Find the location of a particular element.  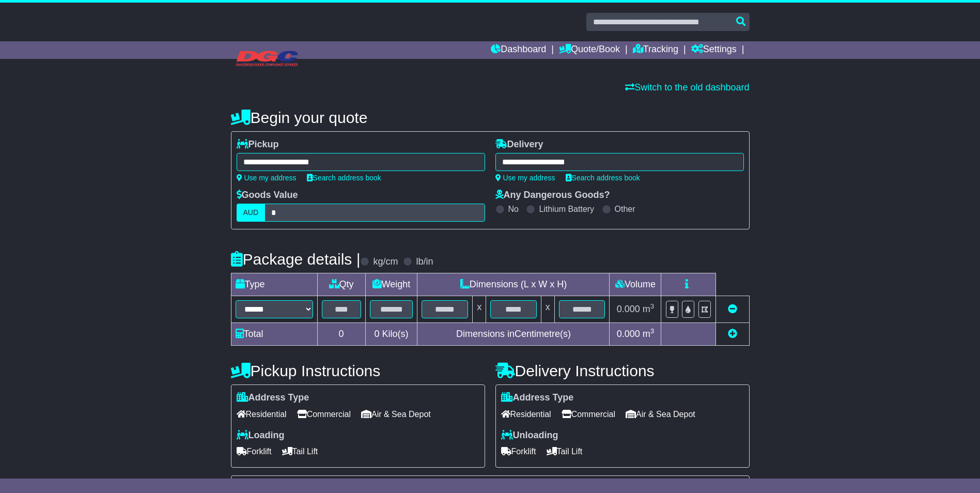

label: Any Dangerous Goods? is located at coordinates (553, 195).